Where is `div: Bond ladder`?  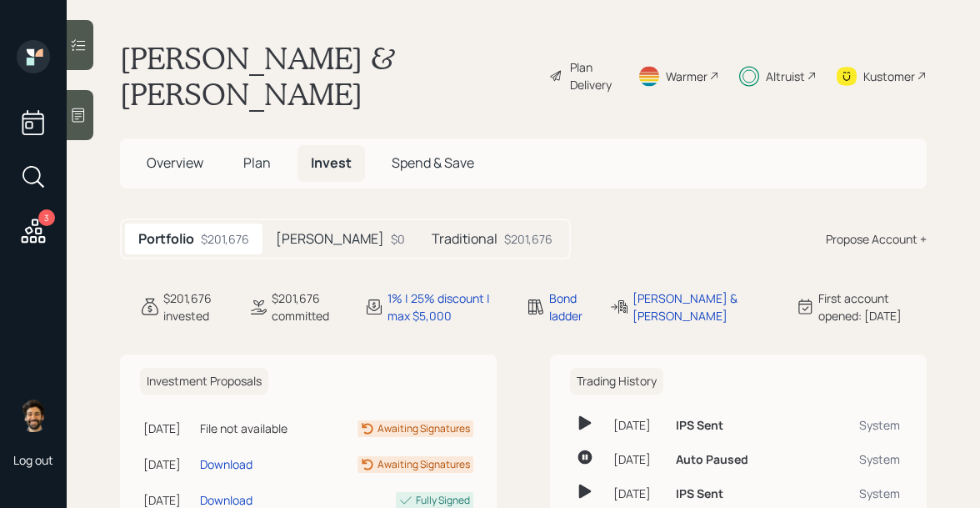 div: Bond ladder is located at coordinates (569, 306).